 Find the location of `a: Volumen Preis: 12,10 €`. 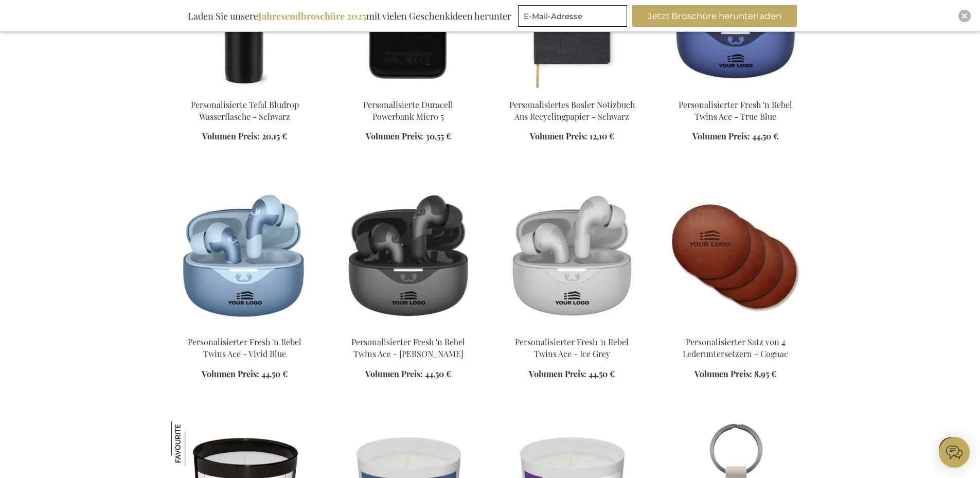

a: Volumen Preis: 12,10 € is located at coordinates (572, 136).